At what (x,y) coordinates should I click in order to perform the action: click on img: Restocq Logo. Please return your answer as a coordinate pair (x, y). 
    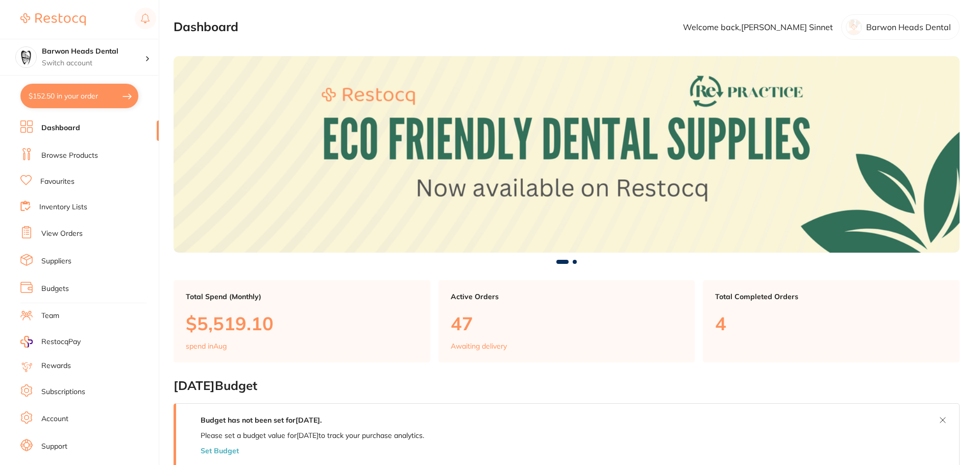
    Looking at the image, I should click on (53, 19).